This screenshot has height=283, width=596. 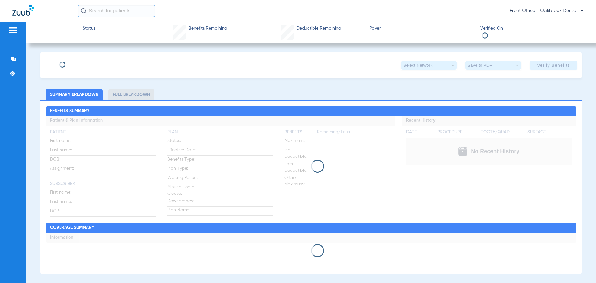 I want to click on li: Full Breakdown, so click(x=131, y=94).